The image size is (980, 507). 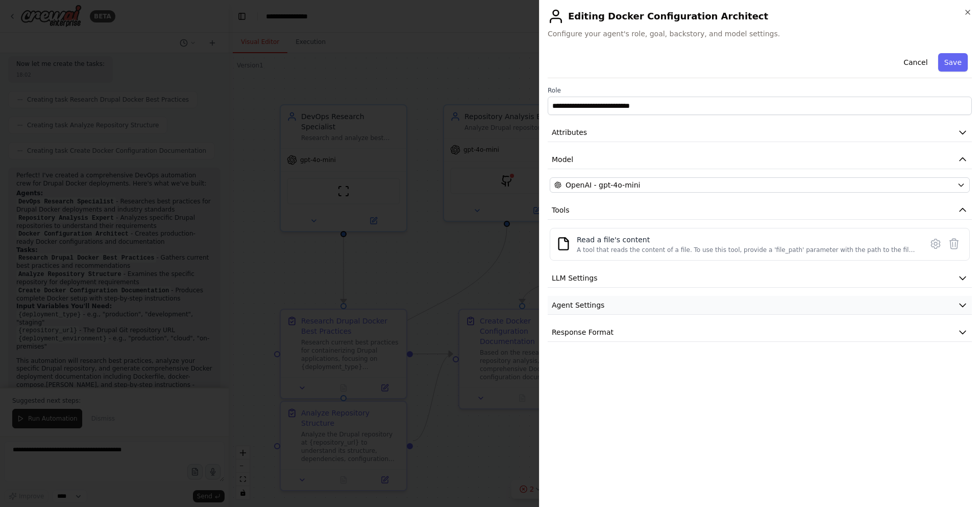 What do you see at coordinates (569, 132) in the screenshot?
I see `span: Attributes` at bounding box center [569, 132].